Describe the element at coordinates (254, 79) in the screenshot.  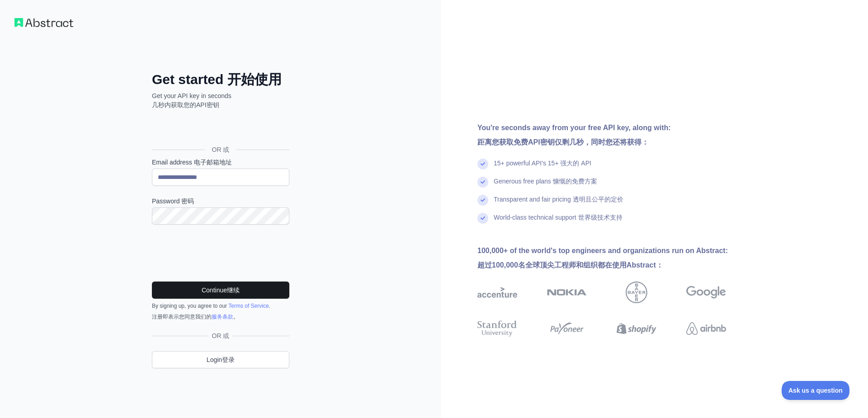
I see `span: 开始使用` at that location.